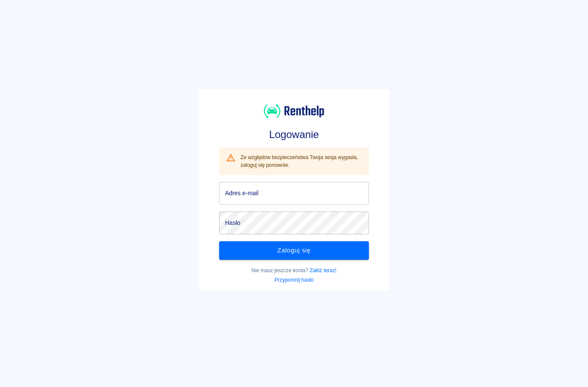 The image size is (588, 387). I want to click on a: Przypomnij hasło, so click(294, 280).